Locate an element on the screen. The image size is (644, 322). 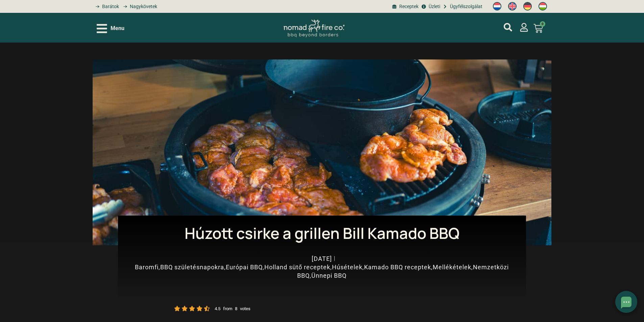
span: 0 is located at coordinates (543, 24).